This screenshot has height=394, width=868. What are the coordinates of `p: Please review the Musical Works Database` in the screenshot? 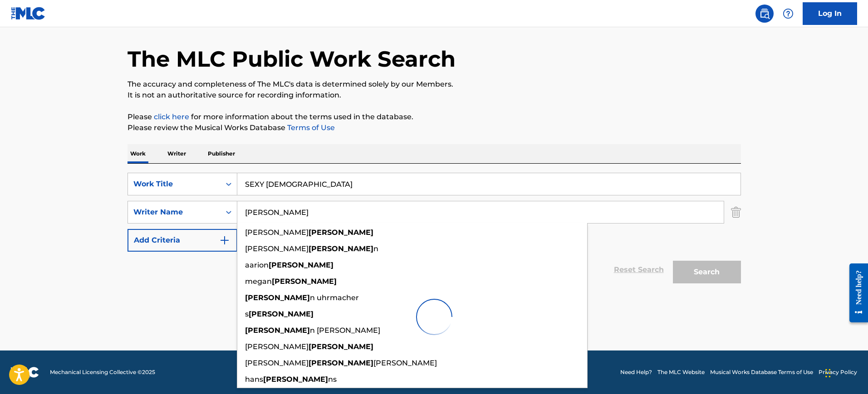 It's located at (434, 128).